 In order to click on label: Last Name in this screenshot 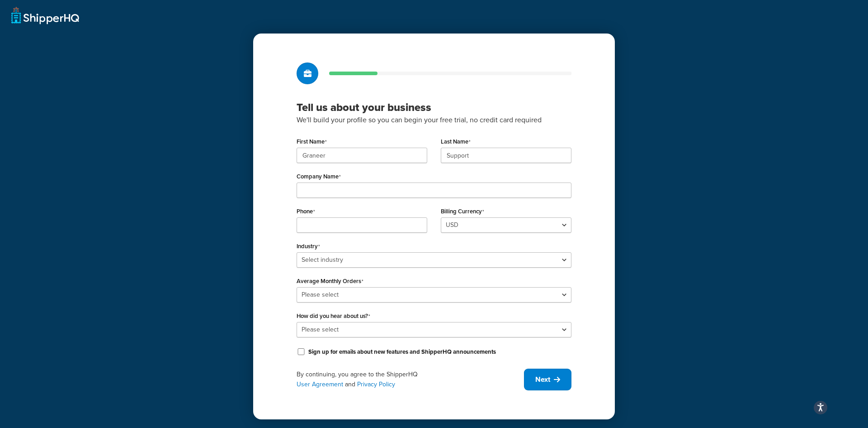, I will do `click(456, 142)`.